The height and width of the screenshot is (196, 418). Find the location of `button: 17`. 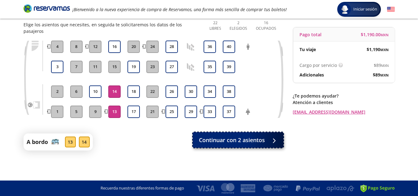

button: 17 is located at coordinates (134, 112).